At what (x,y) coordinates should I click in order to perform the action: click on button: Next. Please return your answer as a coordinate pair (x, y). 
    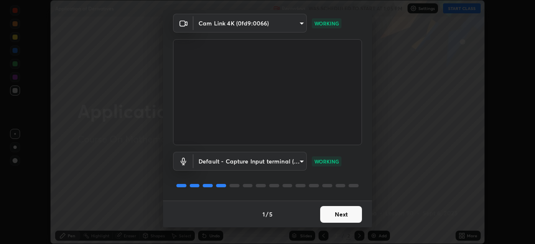
    Looking at the image, I should click on (341, 215).